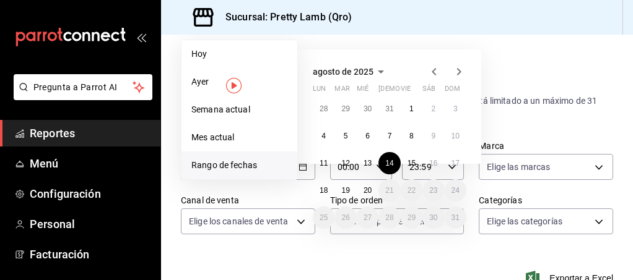 The width and height of the screenshot is (633, 280). What do you see at coordinates (518, 167) in the screenshot?
I see `span: Elige las marcas` at bounding box center [518, 167].